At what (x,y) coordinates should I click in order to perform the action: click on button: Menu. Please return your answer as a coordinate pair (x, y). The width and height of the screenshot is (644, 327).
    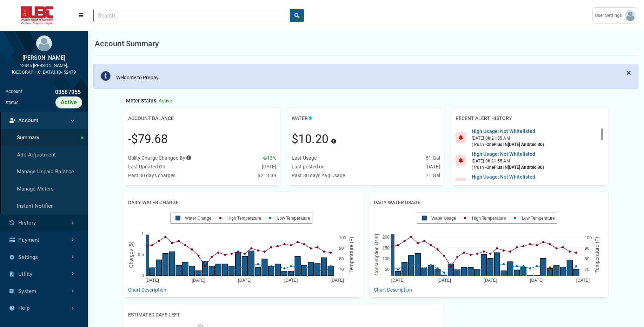
    Looking at the image, I should click on (81, 15).